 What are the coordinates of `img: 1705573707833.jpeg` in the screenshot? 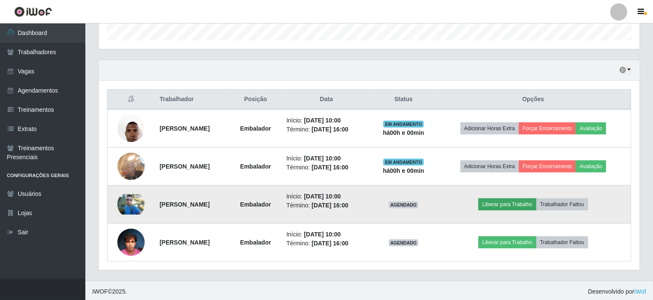 It's located at (131, 128).